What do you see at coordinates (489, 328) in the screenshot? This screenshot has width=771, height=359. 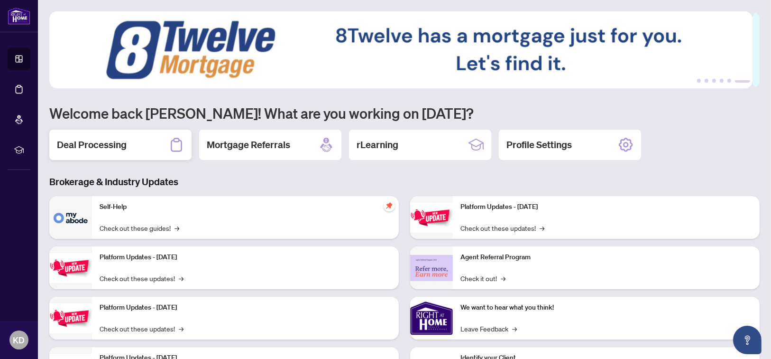 I see `a: Leave Feedback→` at bounding box center [489, 328].